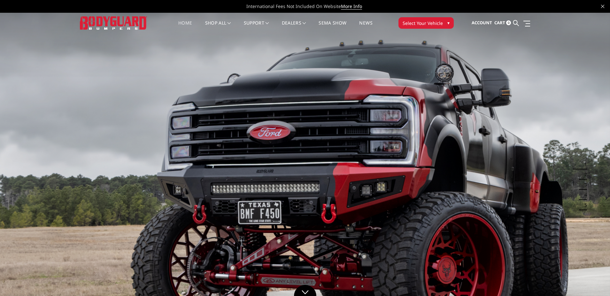 The image size is (610, 296). Describe the element at coordinates (305, 291) in the screenshot. I see `a: Click to Down` at that location.